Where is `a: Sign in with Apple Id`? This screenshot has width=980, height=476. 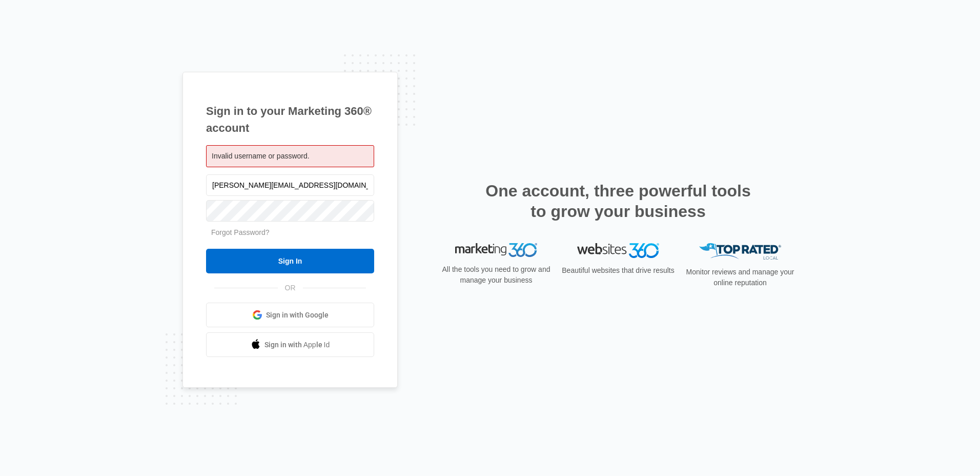
a: Sign in with Apple Id is located at coordinates (291, 345).